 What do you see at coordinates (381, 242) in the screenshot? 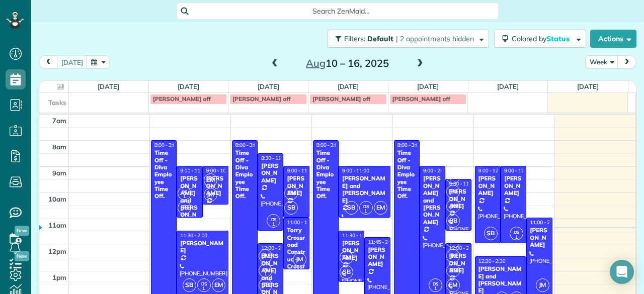
I see `span: 11:45 - 2:45` at bounding box center [381, 242].